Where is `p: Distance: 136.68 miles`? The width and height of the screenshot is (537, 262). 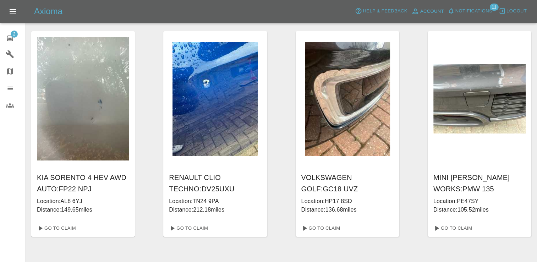
p: Distance: 136.68 miles is located at coordinates (347, 210).